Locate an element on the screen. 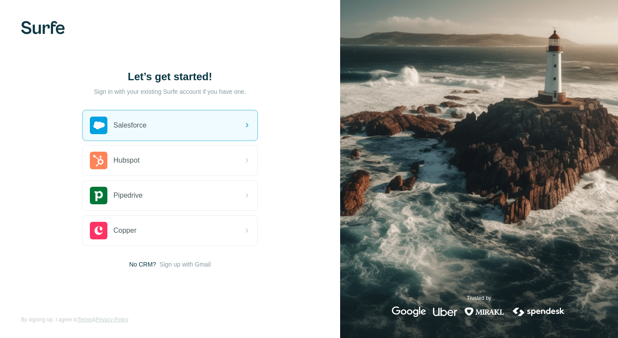  img: spendesk's logo is located at coordinates (539, 312).